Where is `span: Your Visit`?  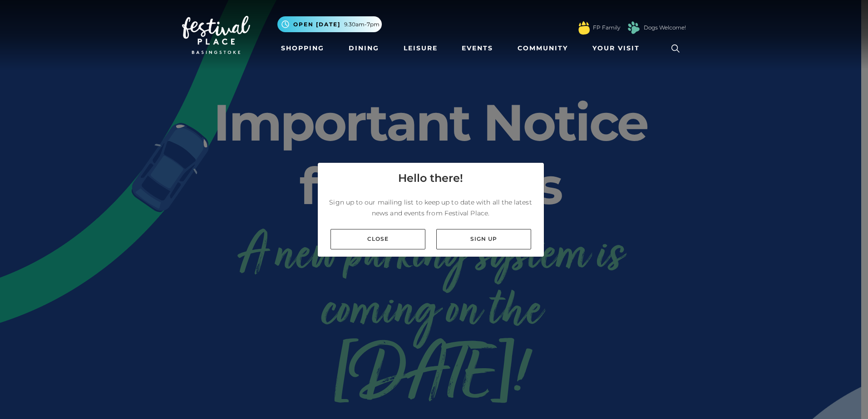
span: Your Visit is located at coordinates (616, 48).